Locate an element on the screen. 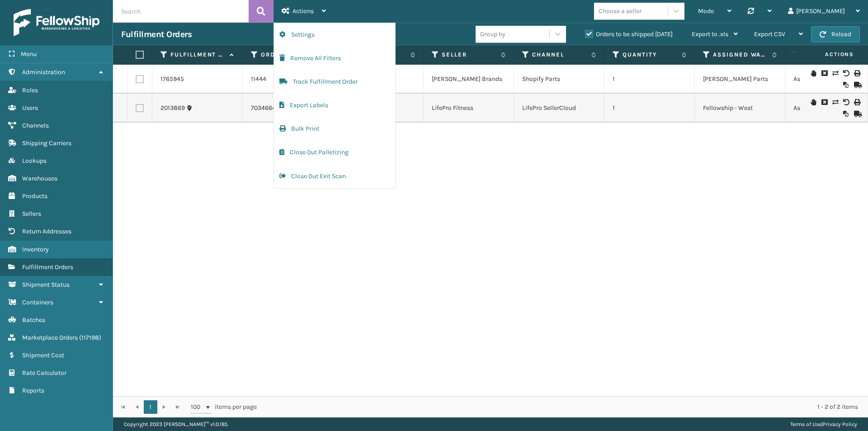 The width and height of the screenshot is (868, 431). label: Seller is located at coordinates (468, 55).